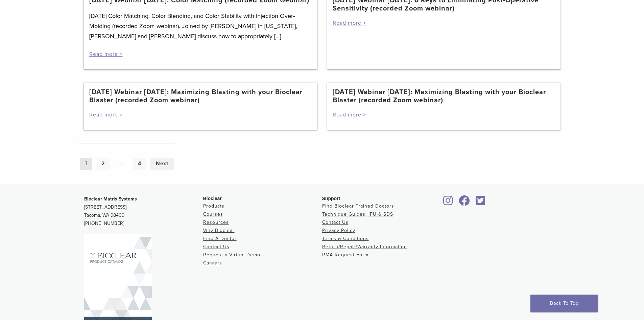  What do you see at coordinates (127, 163) in the screenshot?
I see `nav: Post Navigation` at bounding box center [127, 163].